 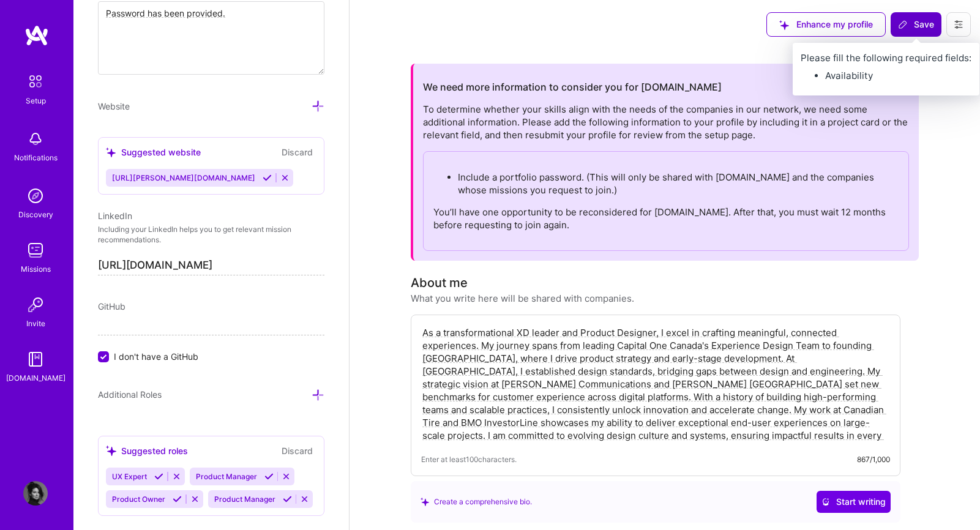 I want to click on button: Start writing, so click(x=853, y=502).